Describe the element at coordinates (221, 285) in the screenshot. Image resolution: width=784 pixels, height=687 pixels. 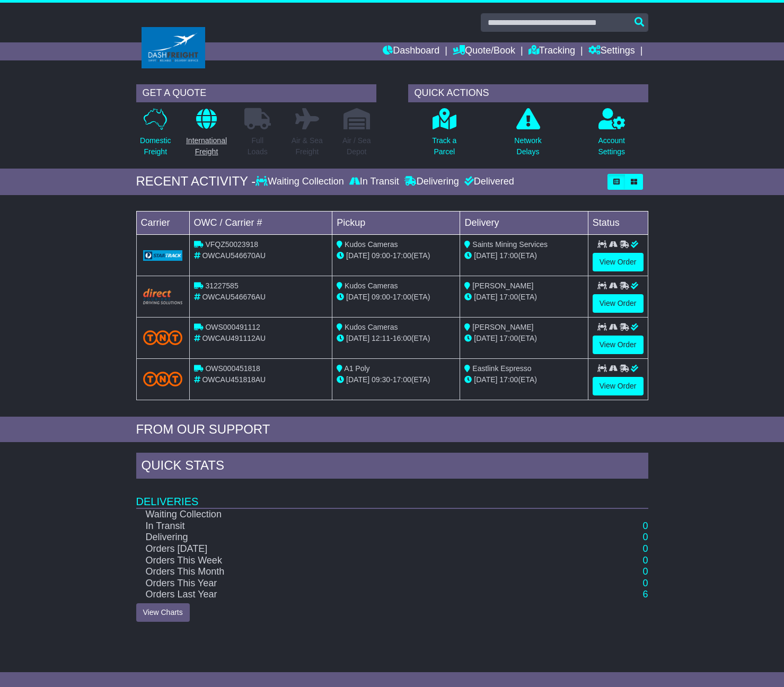
I see `span: 31227585` at that location.